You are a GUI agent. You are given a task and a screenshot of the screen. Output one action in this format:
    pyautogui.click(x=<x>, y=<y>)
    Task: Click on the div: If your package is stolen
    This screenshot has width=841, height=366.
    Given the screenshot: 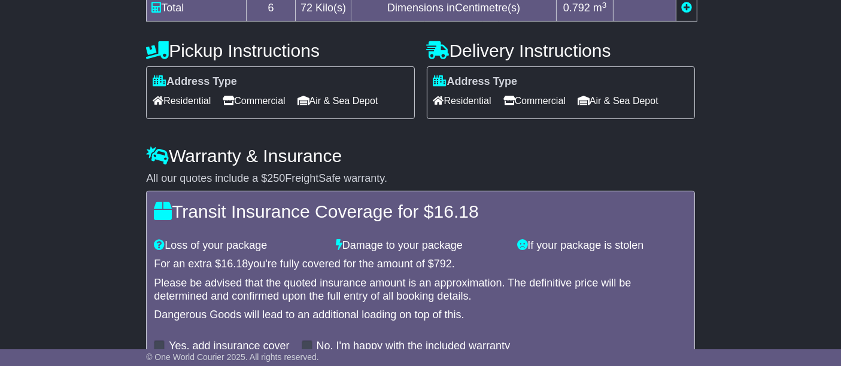 What is the action you would take?
    pyautogui.click(x=602, y=246)
    